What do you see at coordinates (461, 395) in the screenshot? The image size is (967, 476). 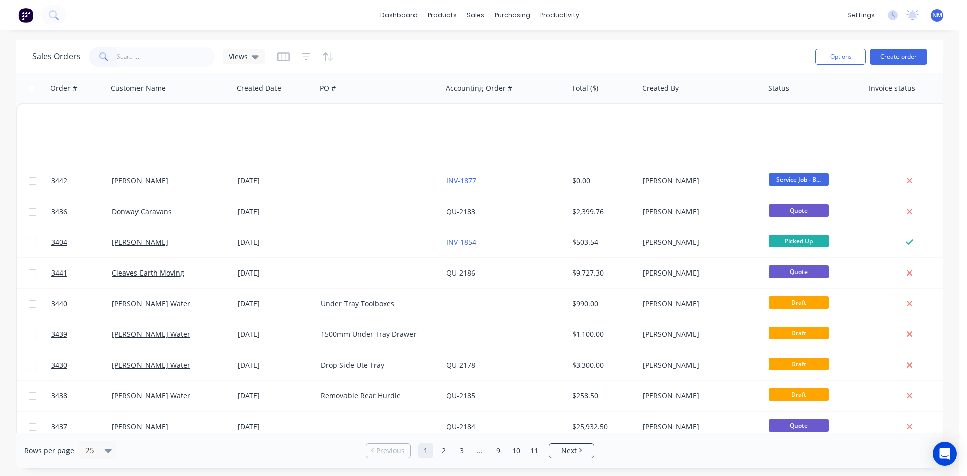 I see `a: QU-2185` at bounding box center [461, 395].